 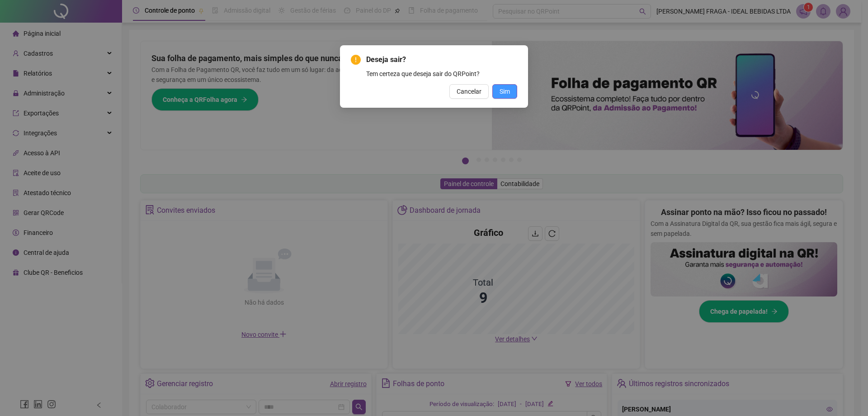 I want to click on button: Sim, so click(x=504, y=91).